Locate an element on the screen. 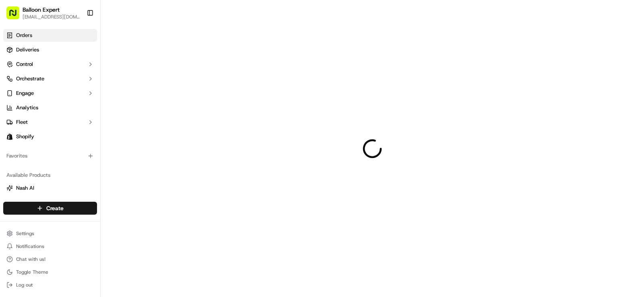 This screenshot has width=644, height=297. button: Control is located at coordinates (50, 64).